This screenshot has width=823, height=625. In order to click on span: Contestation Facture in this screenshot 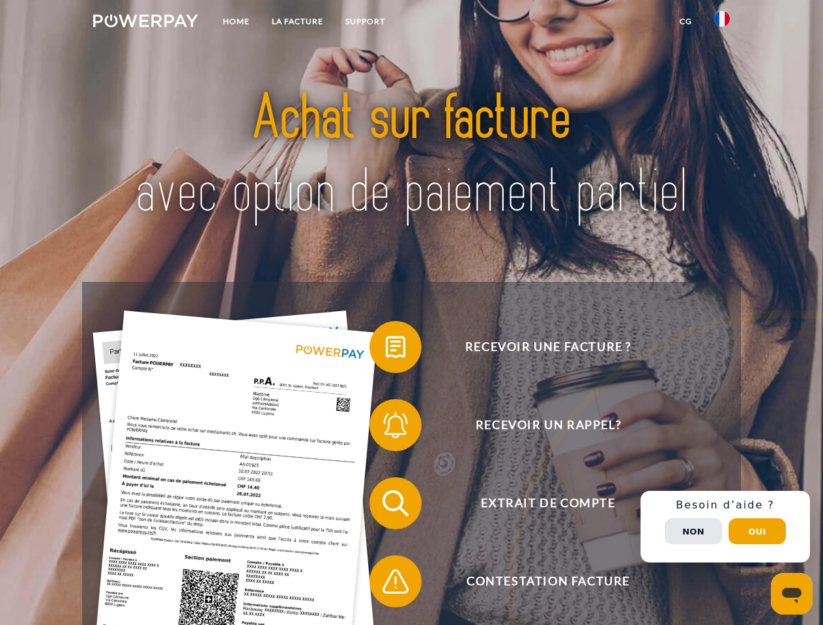, I will do `click(548, 582)`.